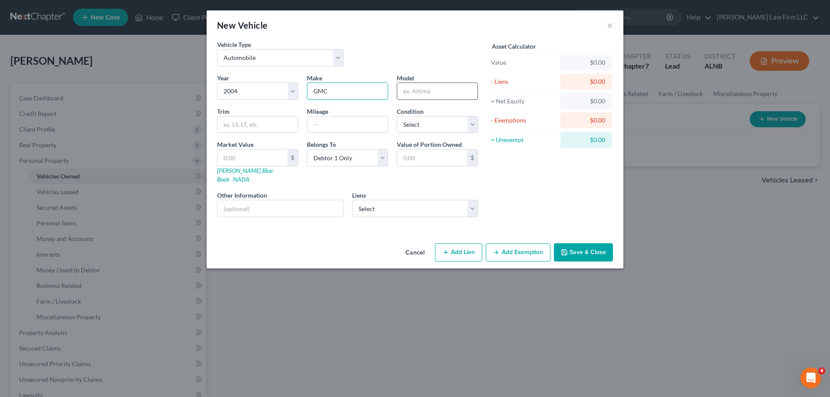 This screenshot has height=397, width=830. I want to click on div: - Liens, so click(524, 82).